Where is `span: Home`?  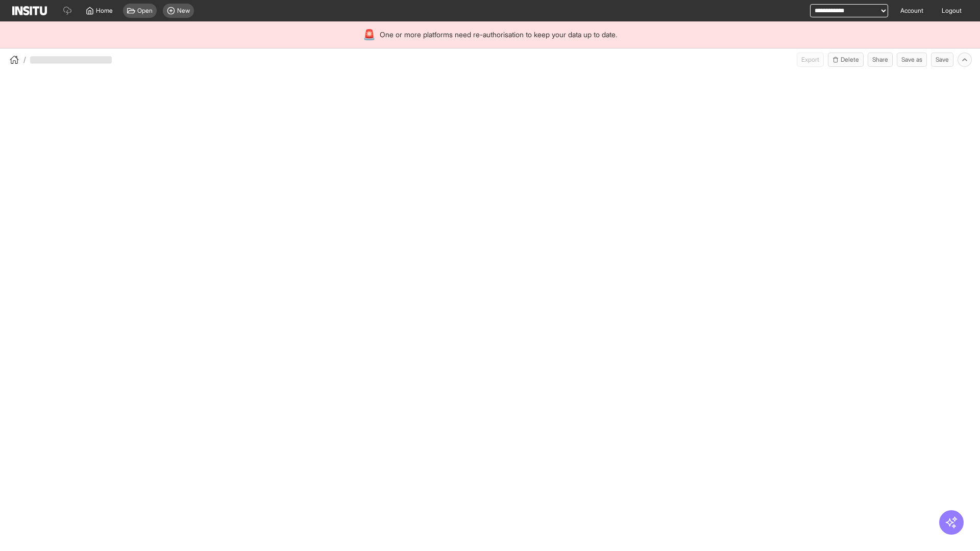
span: Home is located at coordinates (104, 11).